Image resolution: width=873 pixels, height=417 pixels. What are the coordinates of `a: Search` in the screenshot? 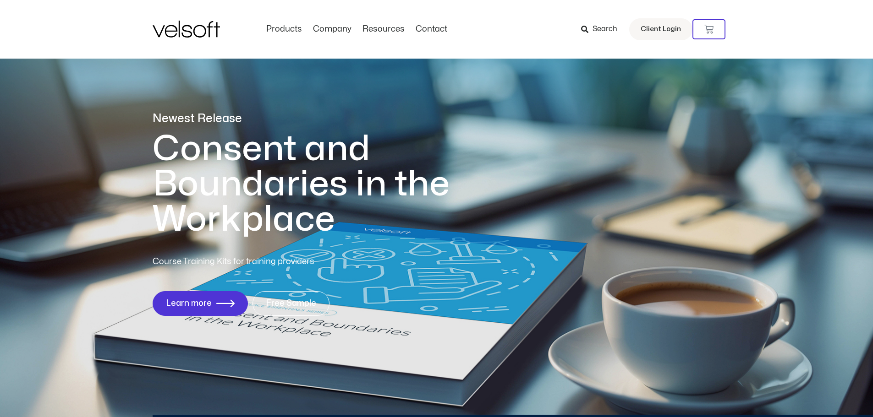 It's located at (602, 29).